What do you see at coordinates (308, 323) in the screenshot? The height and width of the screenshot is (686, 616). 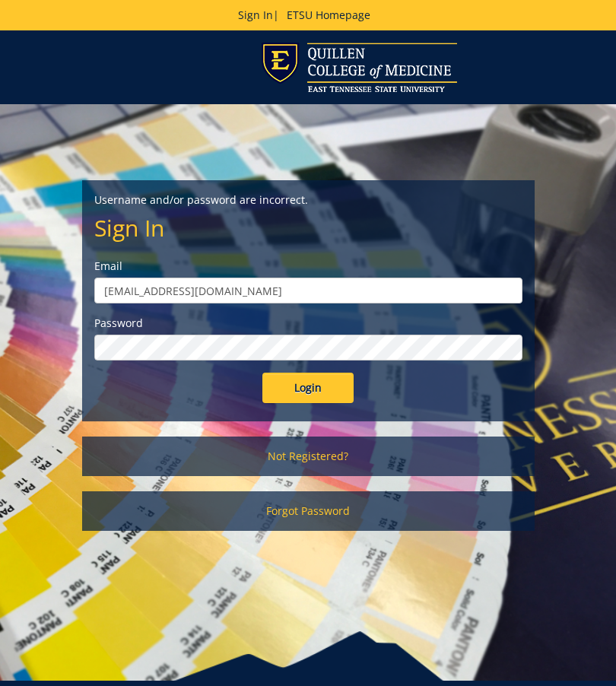 I see `label: Password` at bounding box center [308, 323].